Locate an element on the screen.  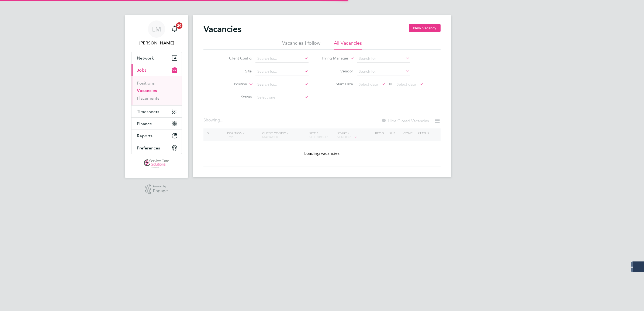
span: Finance is located at coordinates (144, 124).